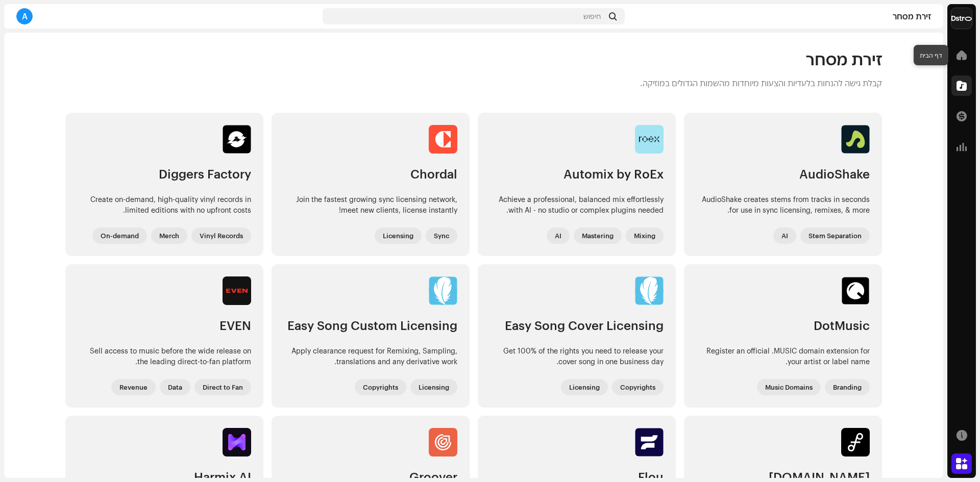 This screenshot has width=980, height=482. Describe the element at coordinates (221, 236) in the screenshot. I see `div: Vinyl Records` at that location.